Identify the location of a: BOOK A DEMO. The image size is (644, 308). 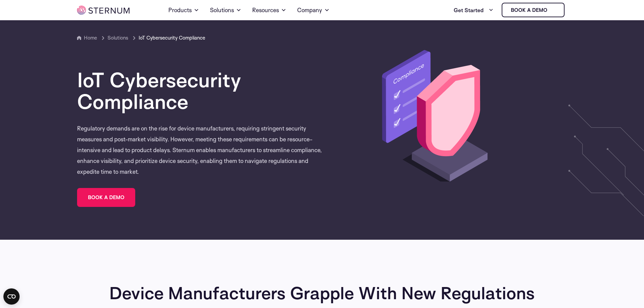
(106, 197).